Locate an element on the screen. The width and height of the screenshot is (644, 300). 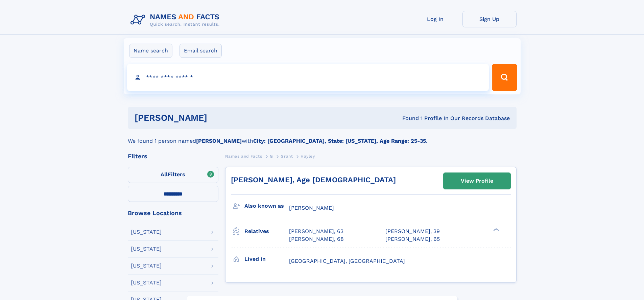
span: Hayley is located at coordinates (308, 156).